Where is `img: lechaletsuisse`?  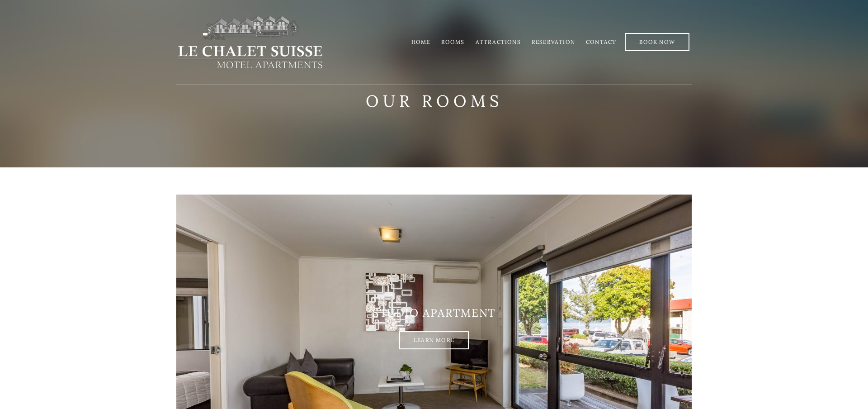 img: lechaletsuisse is located at coordinates (250, 42).